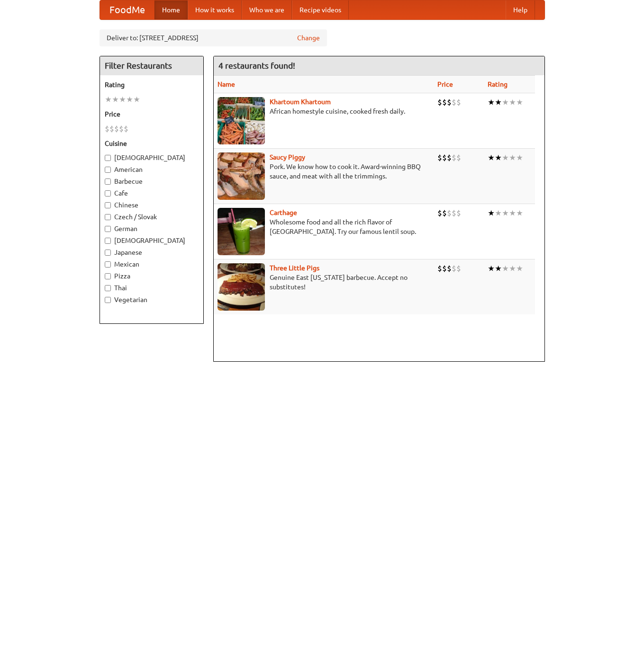 The image size is (644, 670). I want to click on a: Khartoum Khartoum, so click(300, 102).